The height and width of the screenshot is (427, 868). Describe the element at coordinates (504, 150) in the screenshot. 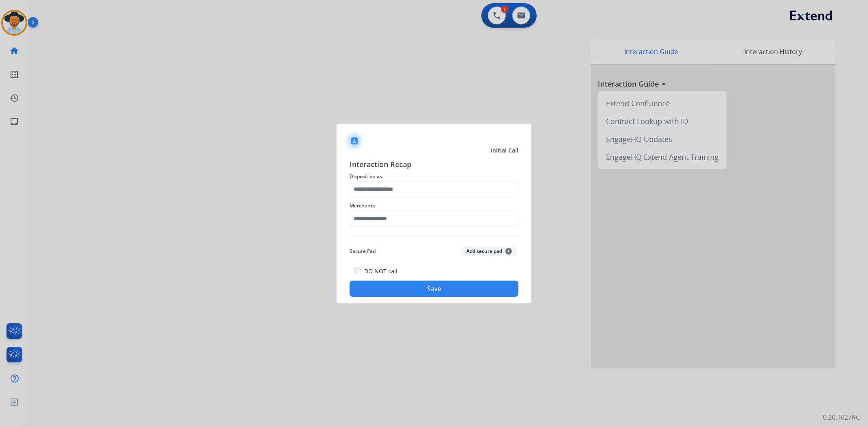

I see `span: Initial Call` at that location.